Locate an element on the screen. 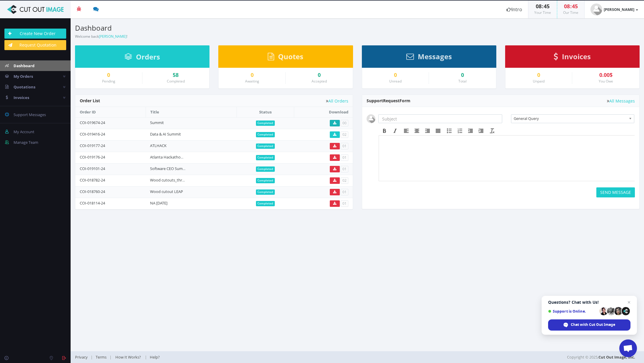 This screenshot has width=644, height=363. small: Our Time is located at coordinates (571, 12).